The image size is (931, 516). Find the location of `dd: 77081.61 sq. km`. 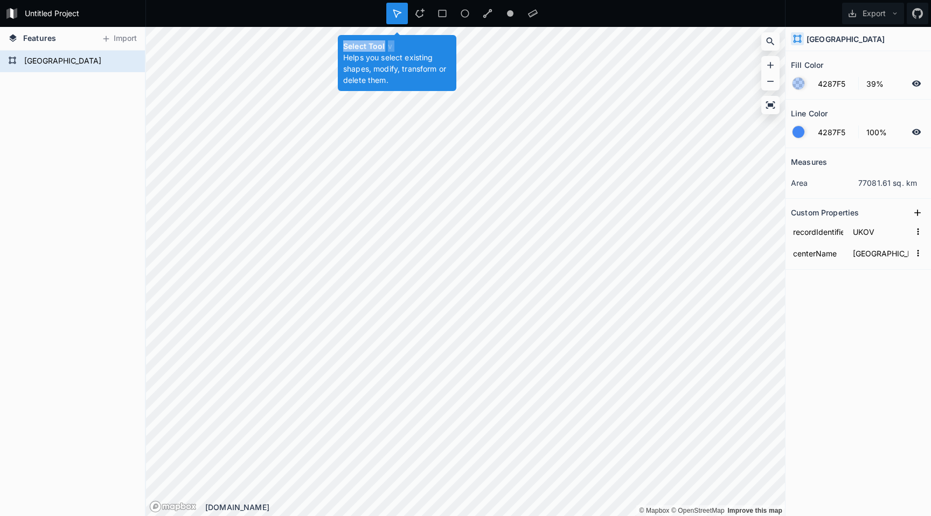

dd: 77081.61 sq. km is located at coordinates (891, 183).